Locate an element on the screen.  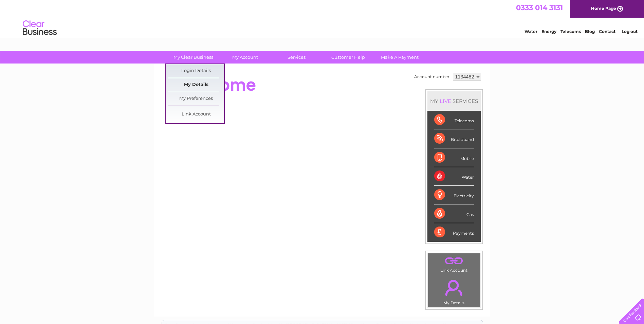
a: My Account is located at coordinates (245, 57).